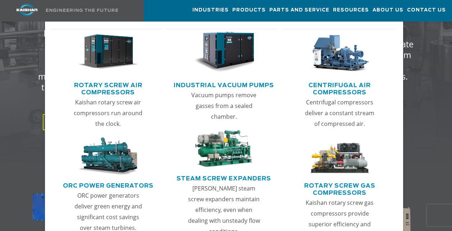 Image resolution: width=452 pixels, height=231 pixels. Describe the element at coordinates (426, 10) in the screenshot. I see `span: Contact Us` at that location.